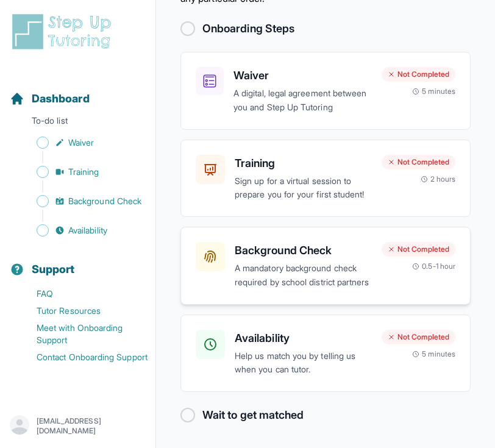 The height and width of the screenshot is (448, 495). What do you see at coordinates (81, 143) in the screenshot?
I see `span: Waiver` at bounding box center [81, 143].